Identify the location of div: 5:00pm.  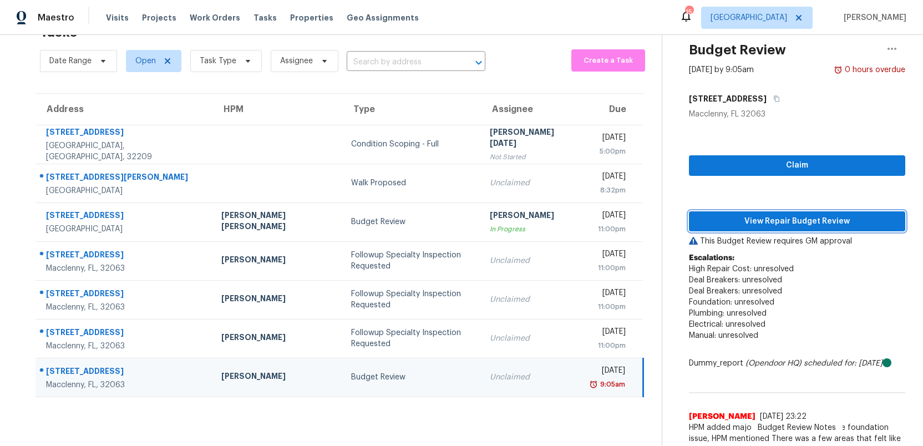
(608, 151).